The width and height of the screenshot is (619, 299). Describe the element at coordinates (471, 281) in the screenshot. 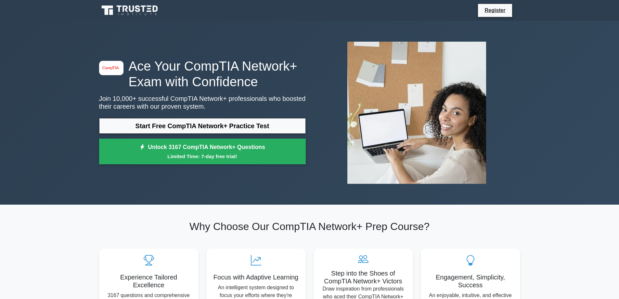

I see `h5: Engagement, Simplicity, Success` at that location.